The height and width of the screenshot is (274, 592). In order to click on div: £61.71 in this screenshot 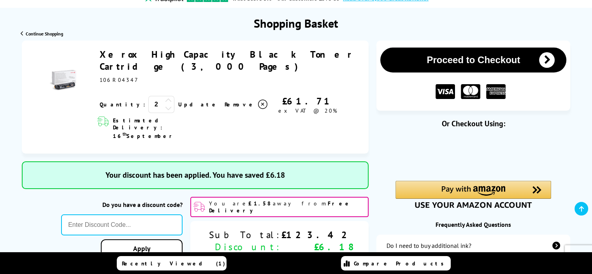, I will do `click(308, 101)`.